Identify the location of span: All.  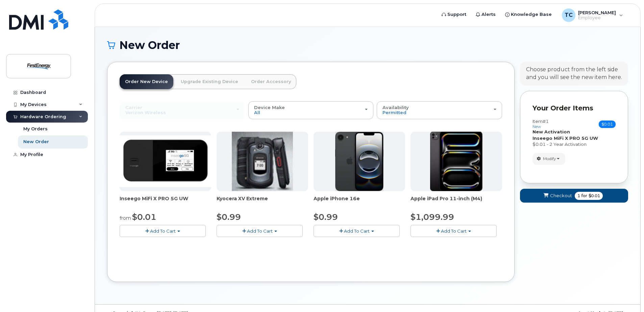
(257, 112).